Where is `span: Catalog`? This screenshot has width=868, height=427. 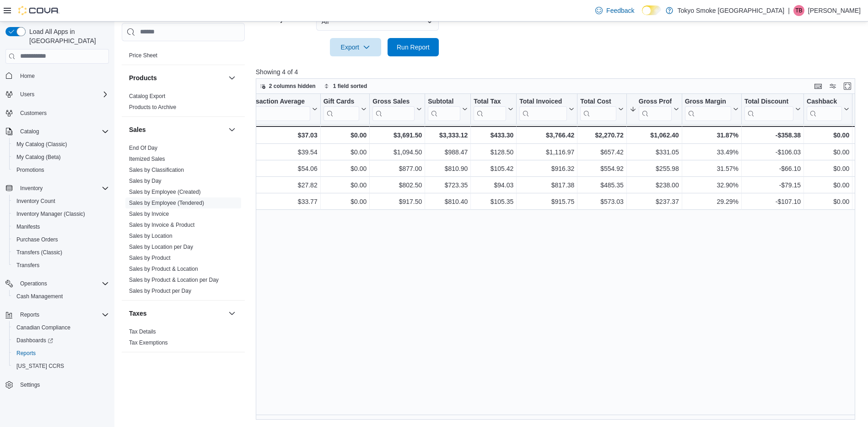 span: Catalog is located at coordinates (29, 131).